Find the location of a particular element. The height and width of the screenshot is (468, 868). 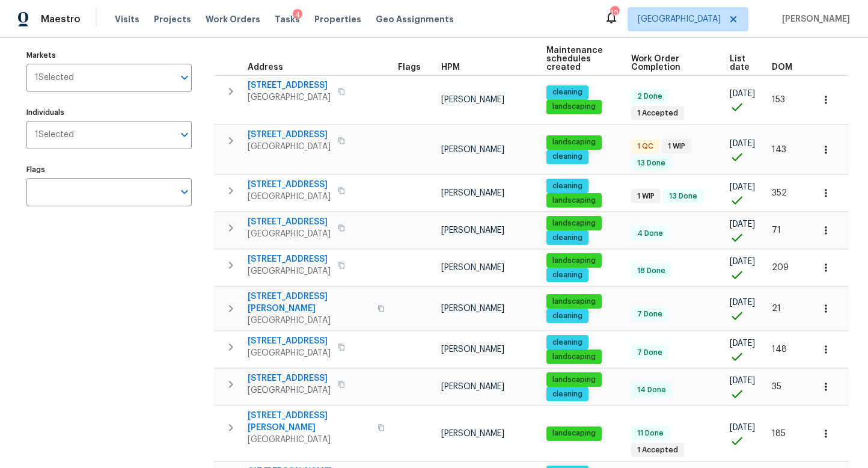

span: Flags is located at coordinates (409, 67).